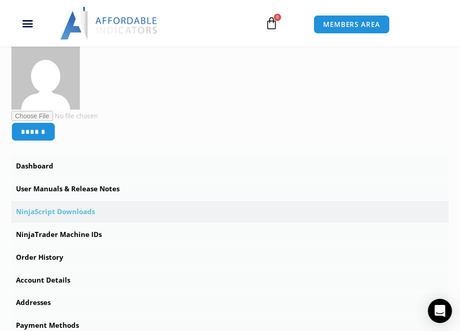 The height and width of the screenshot is (331, 460). What do you see at coordinates (28, 23) in the screenshot?
I see `div: Menu Toggle` at bounding box center [28, 23].